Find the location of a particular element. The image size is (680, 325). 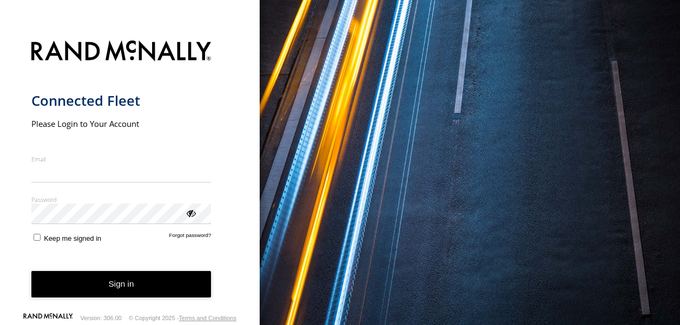

div: © Copyright 2025 - is located at coordinates (182, 318).